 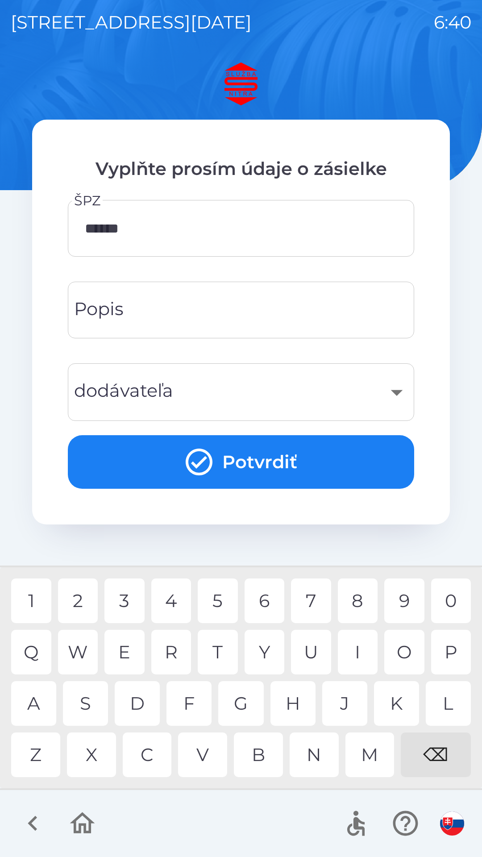 I want to click on img: Logo, so click(x=241, y=84).